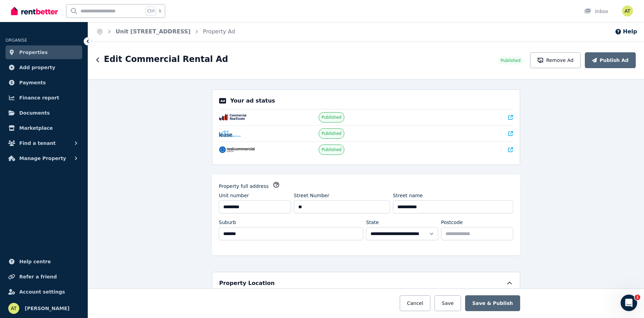 The height and width of the screenshot is (318, 644). I want to click on img: RentBetter, so click(34, 11).